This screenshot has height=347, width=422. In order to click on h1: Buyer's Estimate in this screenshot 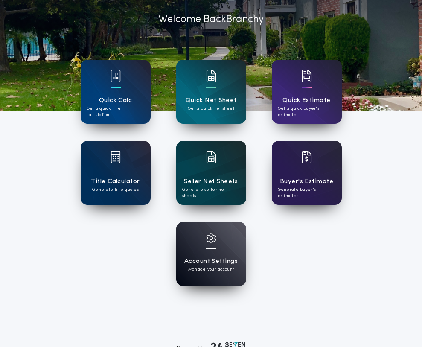, I will do `click(307, 182)`.